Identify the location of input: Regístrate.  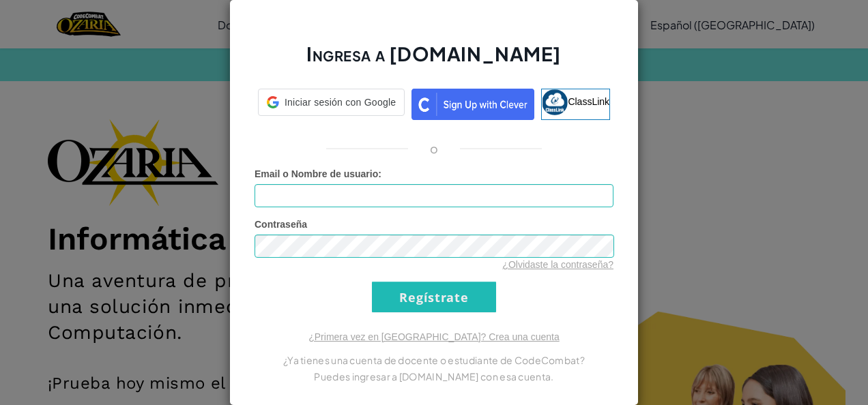
(434, 297).